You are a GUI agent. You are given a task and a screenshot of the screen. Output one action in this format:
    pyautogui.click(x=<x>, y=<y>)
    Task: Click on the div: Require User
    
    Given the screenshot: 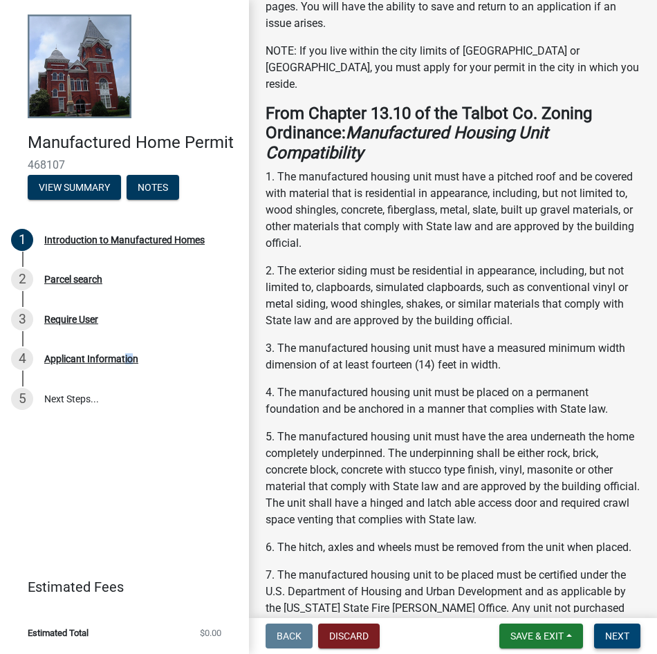 What is the action you would take?
    pyautogui.click(x=71, y=319)
    